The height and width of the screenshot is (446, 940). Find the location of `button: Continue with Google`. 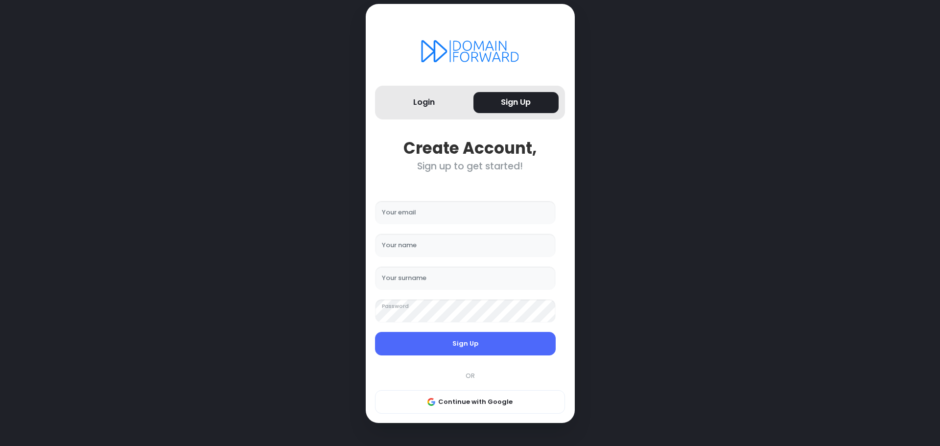

button: Continue with Google is located at coordinates (470, 402).